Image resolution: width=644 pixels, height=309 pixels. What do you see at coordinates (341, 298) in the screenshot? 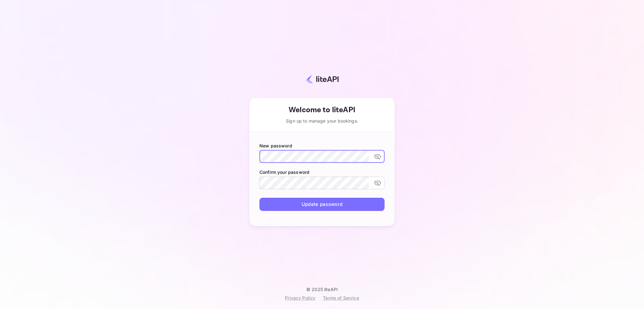
I see `div: Terms of Service` at bounding box center [341, 298].